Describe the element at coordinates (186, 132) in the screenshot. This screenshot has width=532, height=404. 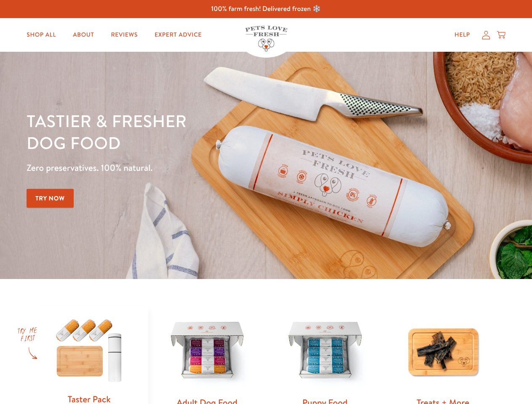
I see `h1: Tastier & fresher dog food` at that location.